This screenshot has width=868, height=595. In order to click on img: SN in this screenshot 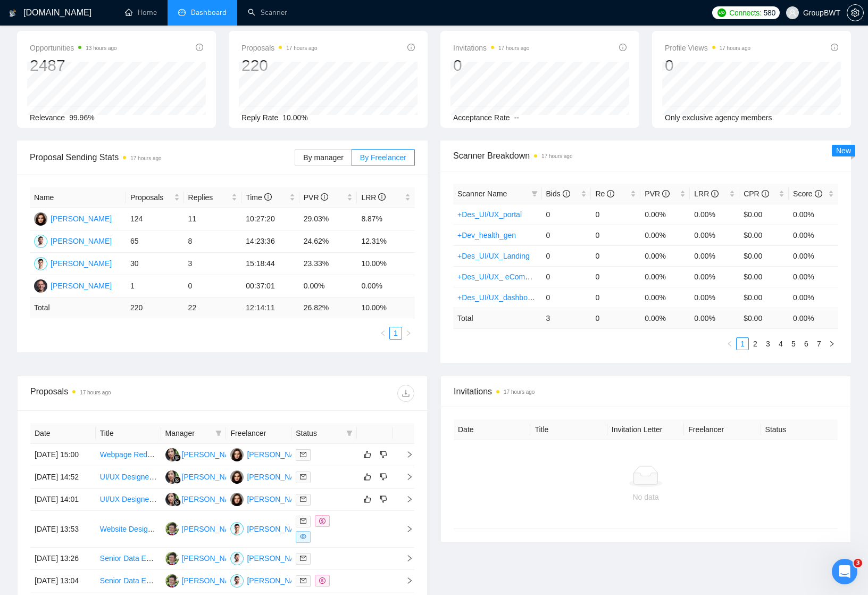, I will do `click(172, 499)`.